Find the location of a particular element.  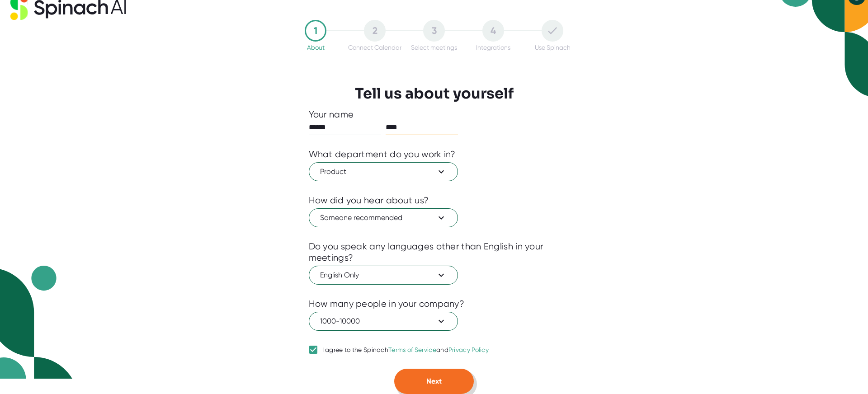

div: Select meetings is located at coordinates (434, 47).